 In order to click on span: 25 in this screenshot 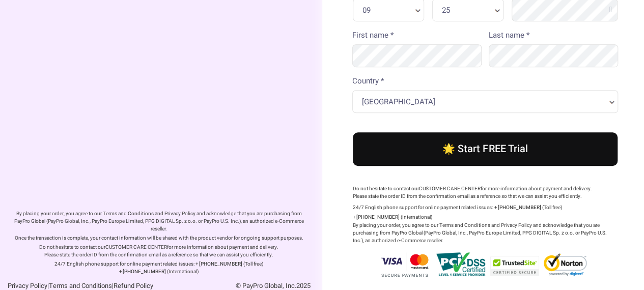, I will do `click(466, 10)`.